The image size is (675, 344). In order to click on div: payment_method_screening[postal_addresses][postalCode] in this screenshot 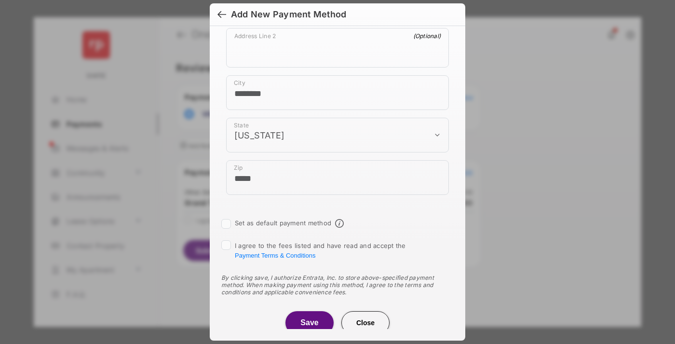, I will do `click(337, 177)`.